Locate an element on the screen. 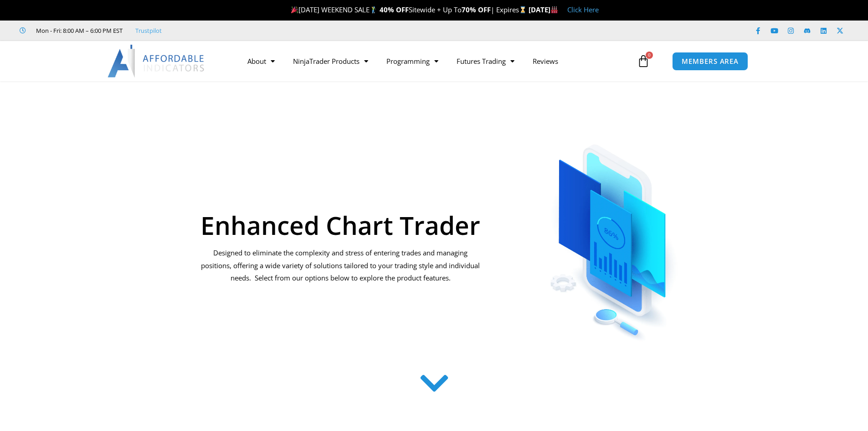 This screenshot has height=431, width=868. h1: Enhanced Chart Trader is located at coordinates (340, 224).